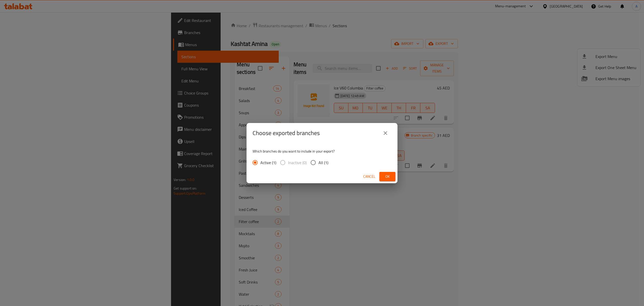  I want to click on span: Inactive (0), so click(298, 162).